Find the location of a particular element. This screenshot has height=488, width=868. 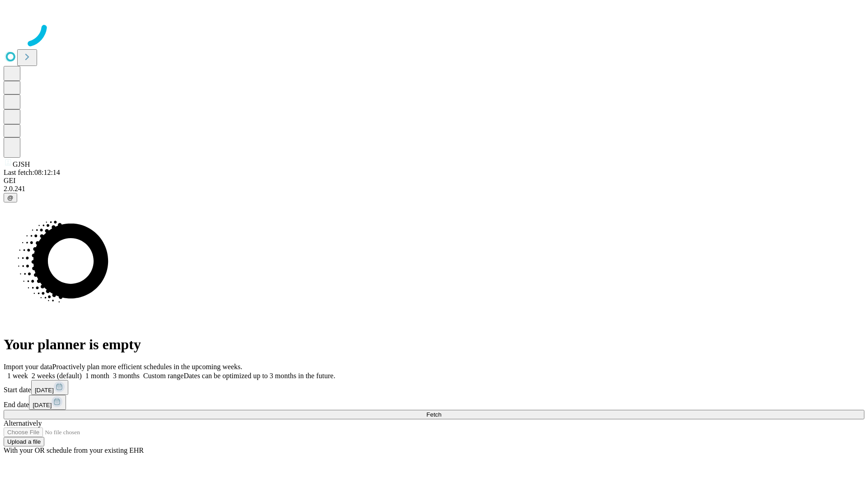

div: Start date is located at coordinates (434, 387).